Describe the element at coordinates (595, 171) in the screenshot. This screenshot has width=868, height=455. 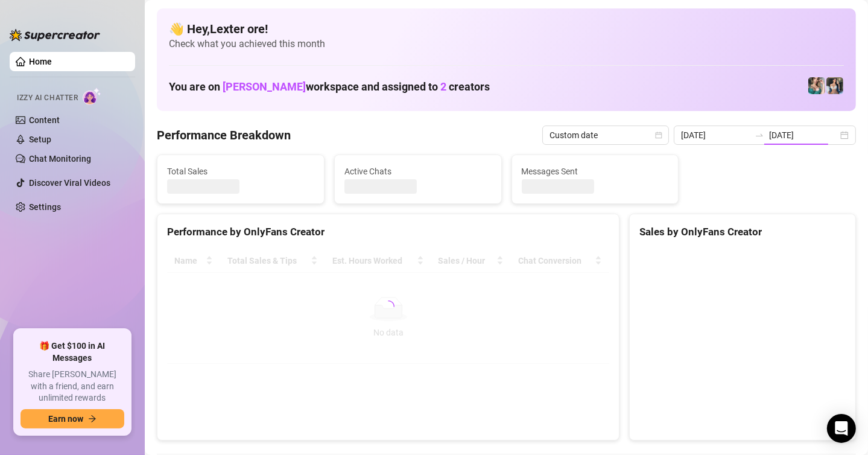
I see `span: Messages Sent` at that location.